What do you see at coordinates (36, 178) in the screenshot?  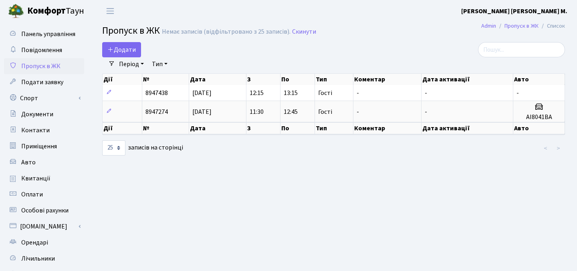 I see `span: Квитанції` at bounding box center [36, 178].